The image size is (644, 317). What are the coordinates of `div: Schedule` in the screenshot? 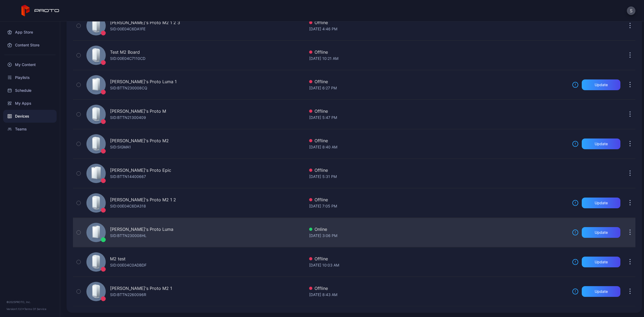 It's located at (30, 90).